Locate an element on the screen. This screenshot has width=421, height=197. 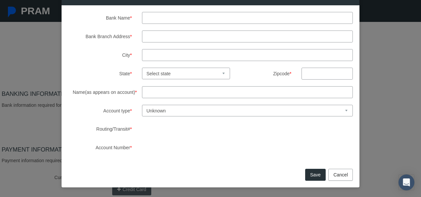
label: State is located at coordinates (100, 74).